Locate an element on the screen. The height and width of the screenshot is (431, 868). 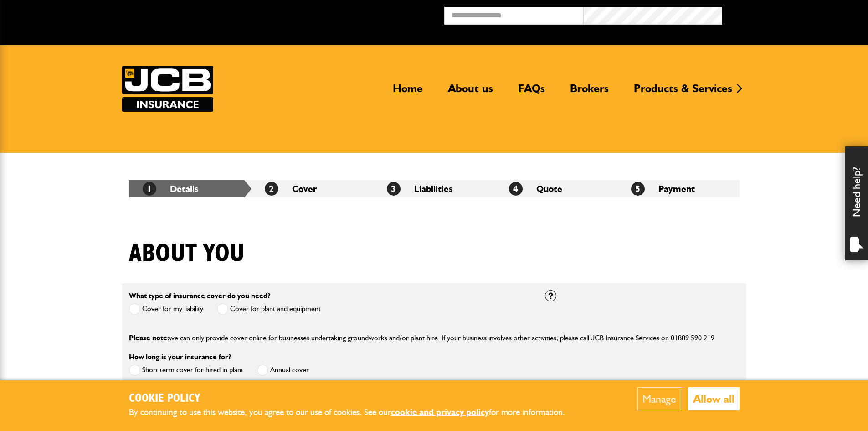
a: Brokers is located at coordinates (590, 92).